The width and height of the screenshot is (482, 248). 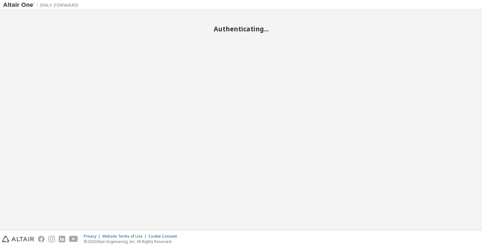 I want to click on img: instagram.svg, so click(x=51, y=239).